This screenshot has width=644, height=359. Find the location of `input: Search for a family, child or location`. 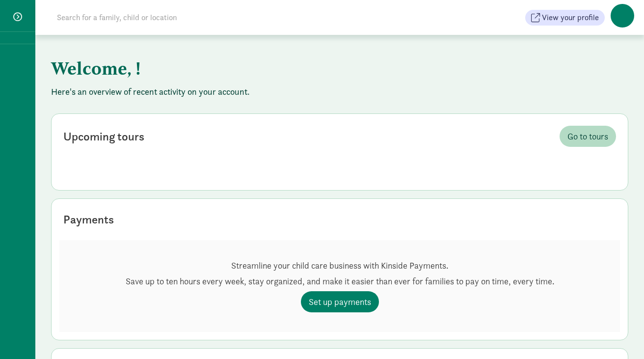

input: Search for a family, child or location is located at coordinates (188, 18).